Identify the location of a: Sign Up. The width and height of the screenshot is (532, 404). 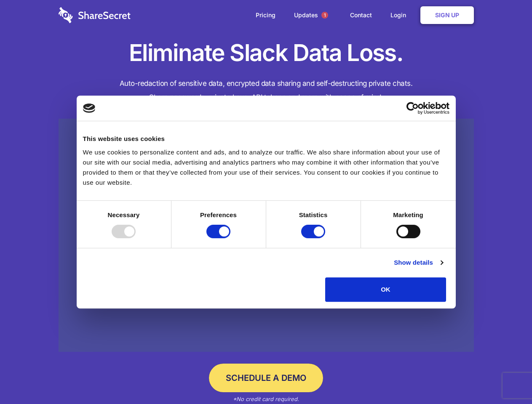
(447, 15).